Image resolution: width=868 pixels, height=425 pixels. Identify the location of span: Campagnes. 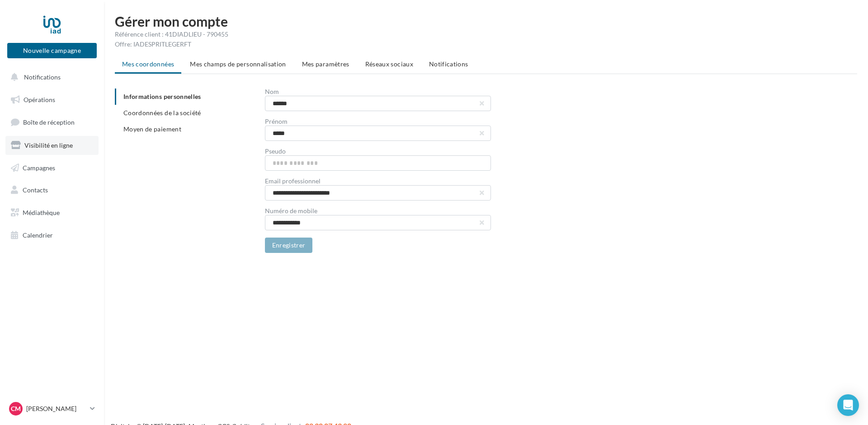
(39, 167).